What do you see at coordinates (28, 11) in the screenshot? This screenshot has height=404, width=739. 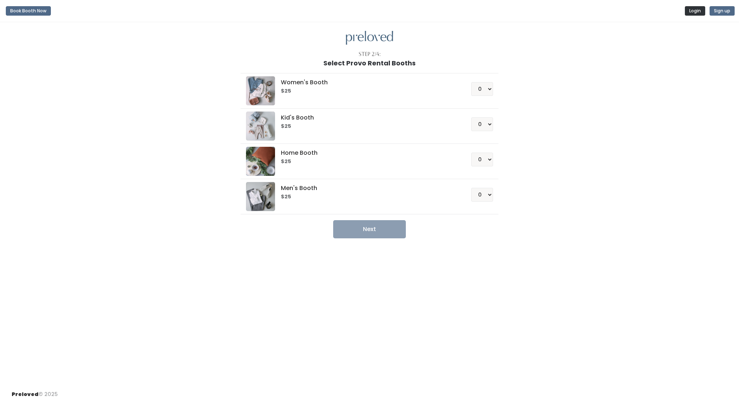 I see `button: Book Booth Now` at bounding box center [28, 11].